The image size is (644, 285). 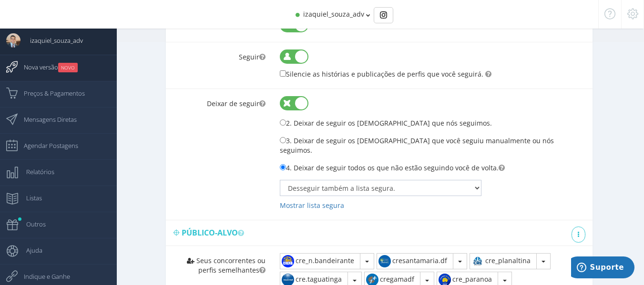 What do you see at coordinates (312, 205) in the screenshot?
I see `a: Mostrar lista segura` at bounding box center [312, 205].